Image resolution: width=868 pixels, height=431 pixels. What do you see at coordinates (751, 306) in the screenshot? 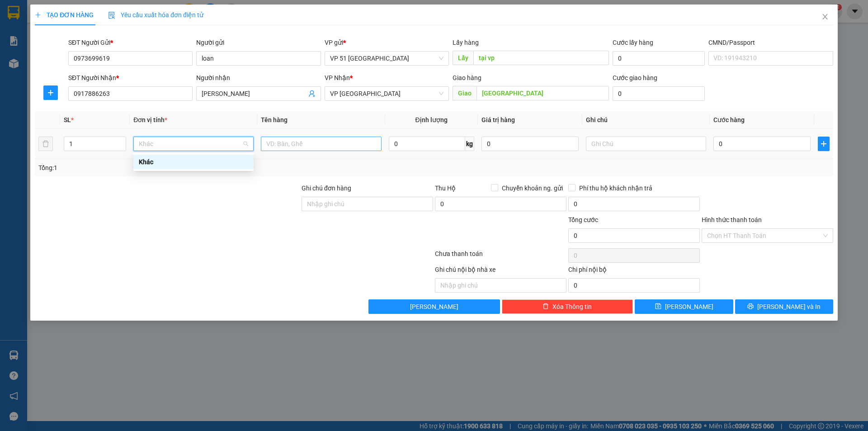
I see `span: printer` at bounding box center [751, 306].